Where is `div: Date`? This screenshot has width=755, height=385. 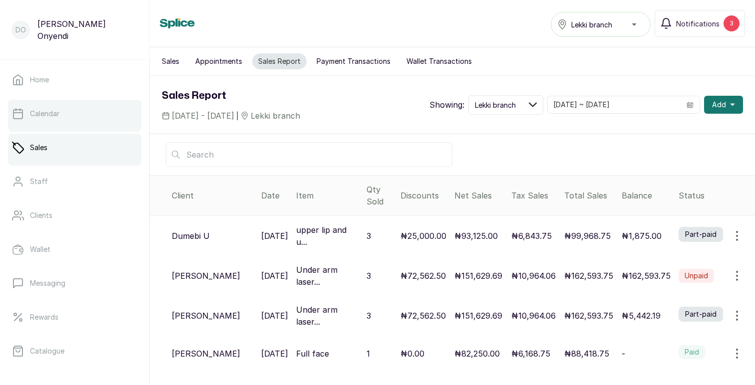
div: Date is located at coordinates (275, 196).